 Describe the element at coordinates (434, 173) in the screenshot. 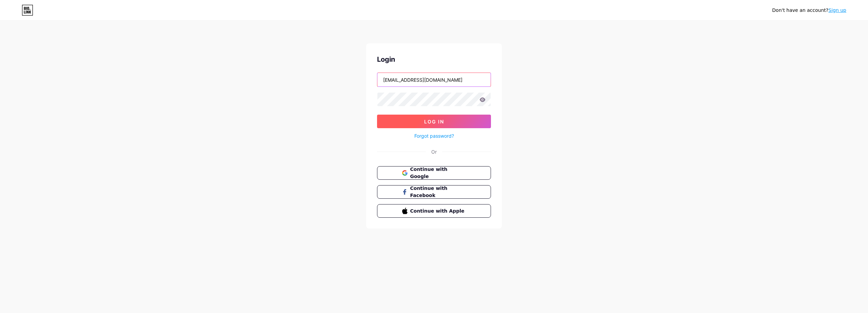

I see `a: Continue with Google` at that location.